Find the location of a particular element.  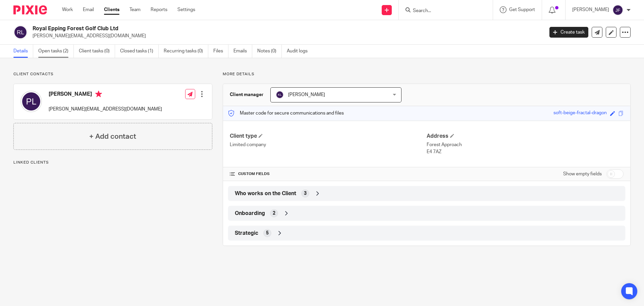

img: Pixie is located at coordinates (30, 10).